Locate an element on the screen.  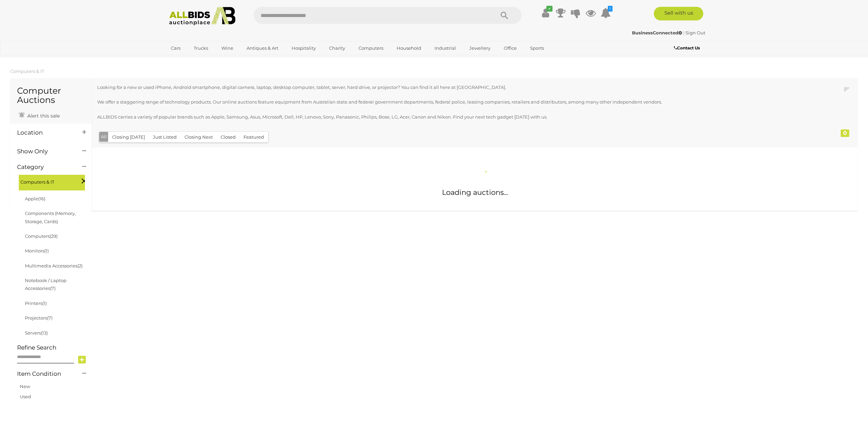
p: ALLBIDS carries a variety of popular brands such as Apple, Samsung, Asus, Microsoft, Dell, HP, Le... is located at coordinates (441, 117).